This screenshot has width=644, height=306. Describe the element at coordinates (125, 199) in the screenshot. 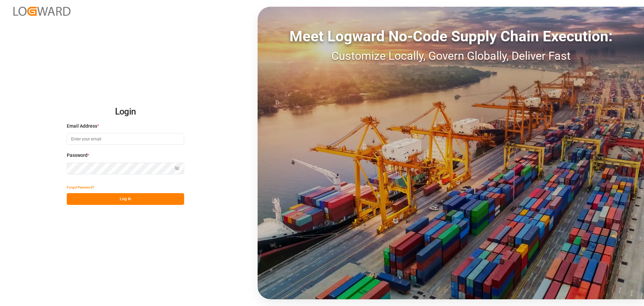

I see `button: Log In` at that location.